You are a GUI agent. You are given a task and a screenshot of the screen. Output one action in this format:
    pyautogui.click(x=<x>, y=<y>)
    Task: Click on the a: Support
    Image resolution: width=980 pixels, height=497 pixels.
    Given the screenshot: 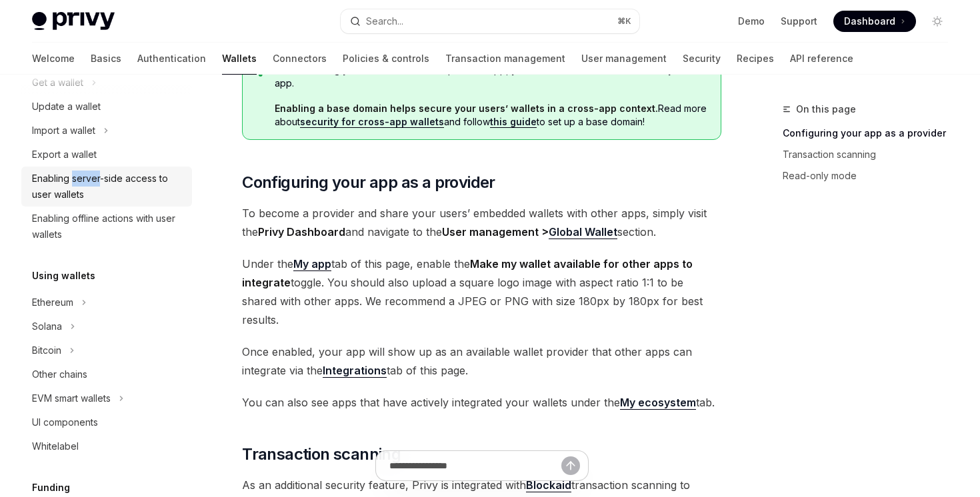 What is the action you would take?
    pyautogui.click(x=798, y=21)
    